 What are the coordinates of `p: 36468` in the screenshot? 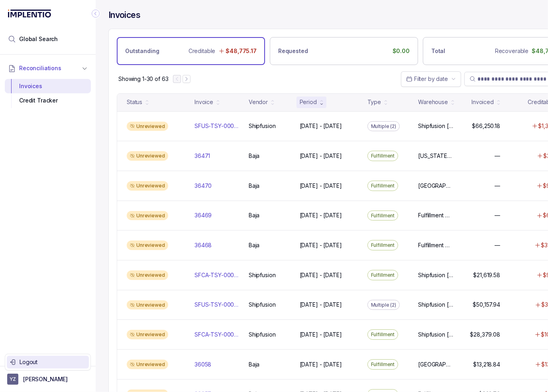 It's located at (203, 245).